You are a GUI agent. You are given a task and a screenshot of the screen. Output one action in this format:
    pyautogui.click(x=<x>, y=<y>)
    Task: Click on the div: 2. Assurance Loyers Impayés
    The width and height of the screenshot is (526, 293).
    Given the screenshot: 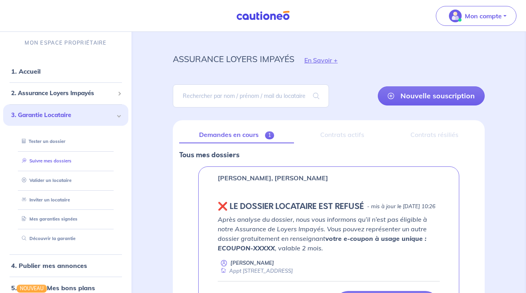 What is the action you would take?
    pyautogui.click(x=66, y=93)
    